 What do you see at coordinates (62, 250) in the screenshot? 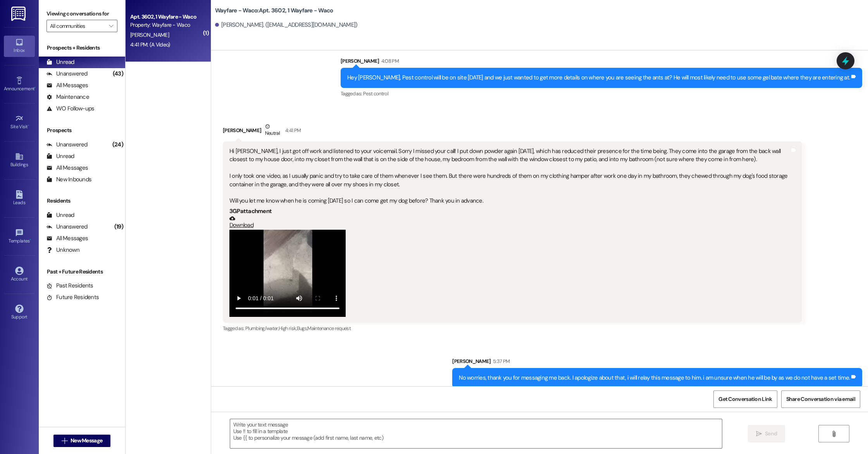
I see `div: Unknown` at bounding box center [62, 250].